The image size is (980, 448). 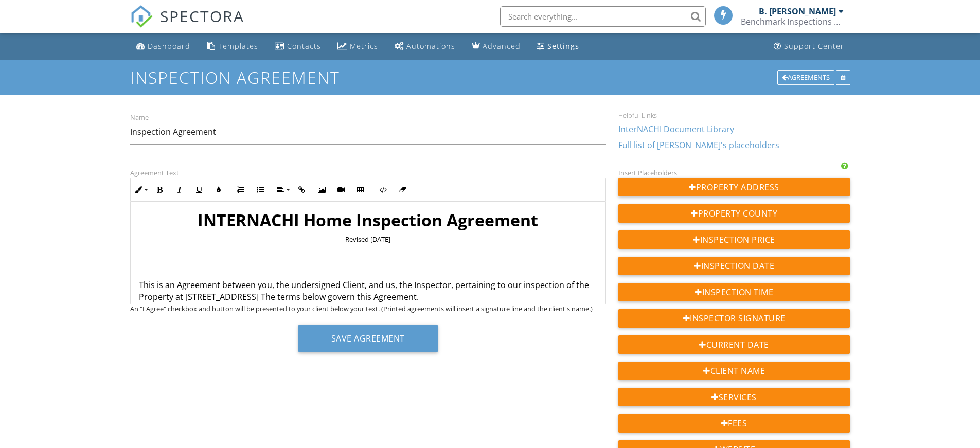 I want to click on div: Fees, so click(x=734, y=423).